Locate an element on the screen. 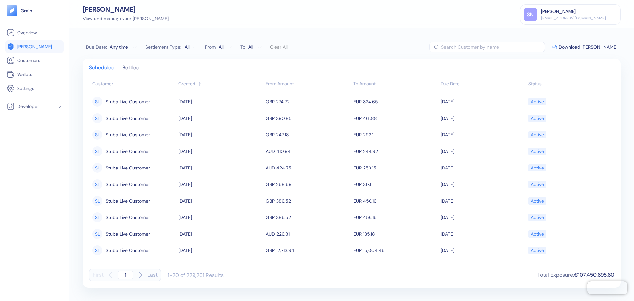 The width and height of the screenshot is (634, 301). td: AUD 424.75 is located at coordinates (308, 168).